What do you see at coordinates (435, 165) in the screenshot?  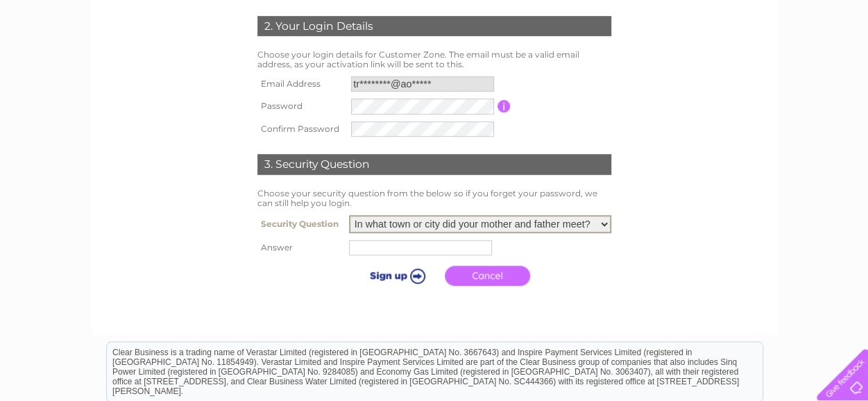 I see `div: 3. Security Question` at bounding box center [435, 165].